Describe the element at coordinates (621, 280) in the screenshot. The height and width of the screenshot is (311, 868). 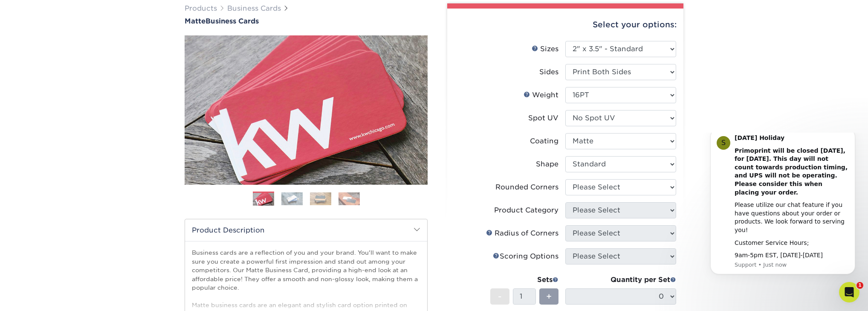
I see `div: Quantity per Set` at that location.